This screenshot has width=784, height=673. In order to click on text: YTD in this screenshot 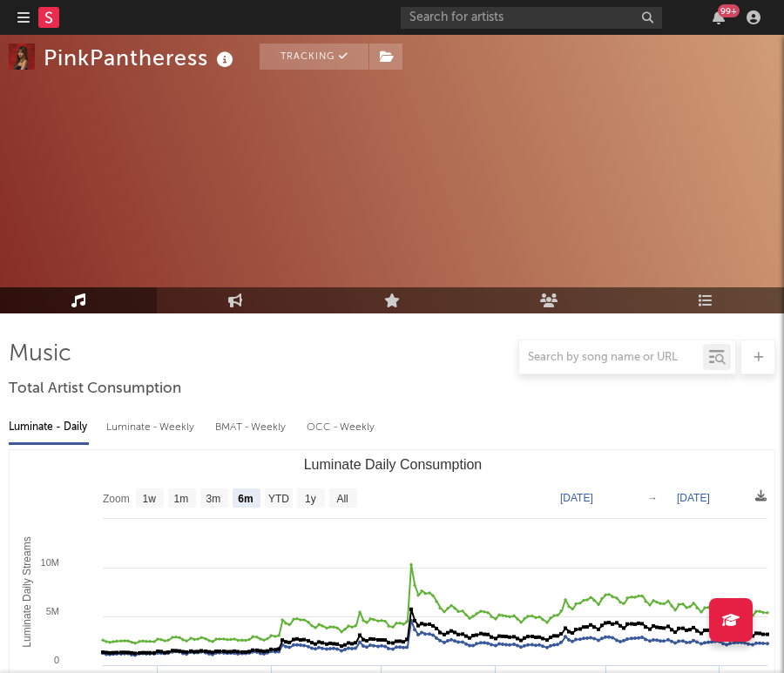, I will do `click(279, 499)`.